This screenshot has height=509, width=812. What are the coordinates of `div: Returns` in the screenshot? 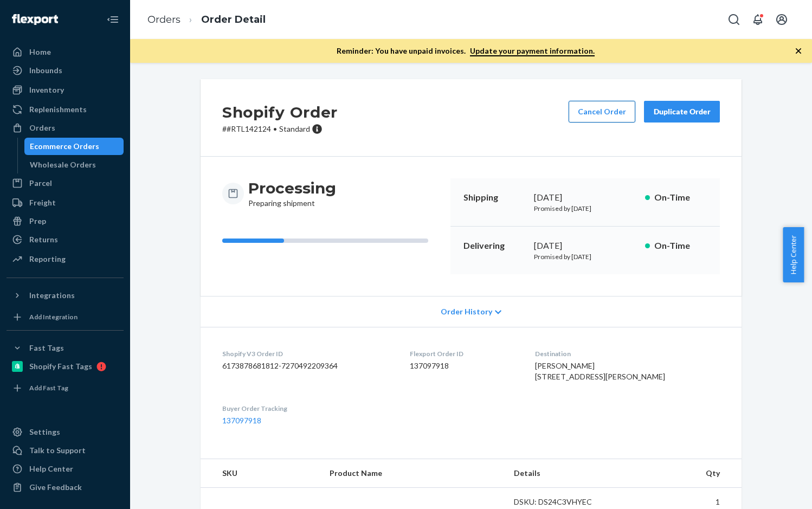 It's located at (43, 240).